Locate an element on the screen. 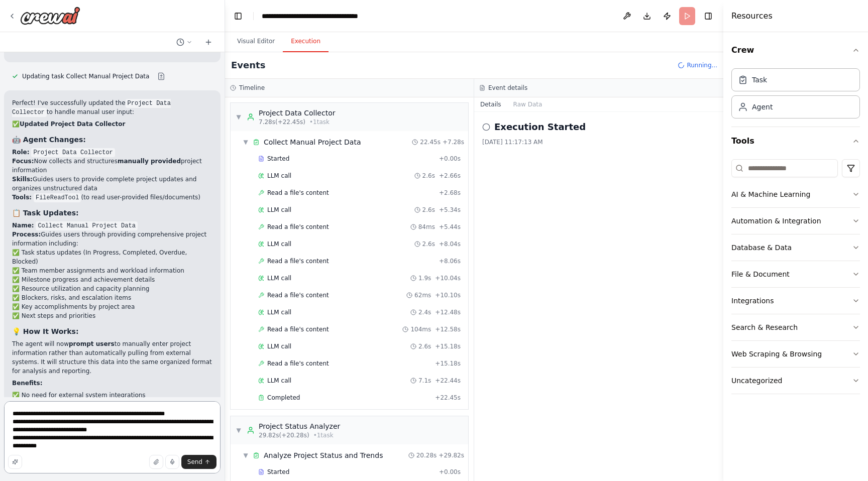  button: File & Document is located at coordinates (796, 274).